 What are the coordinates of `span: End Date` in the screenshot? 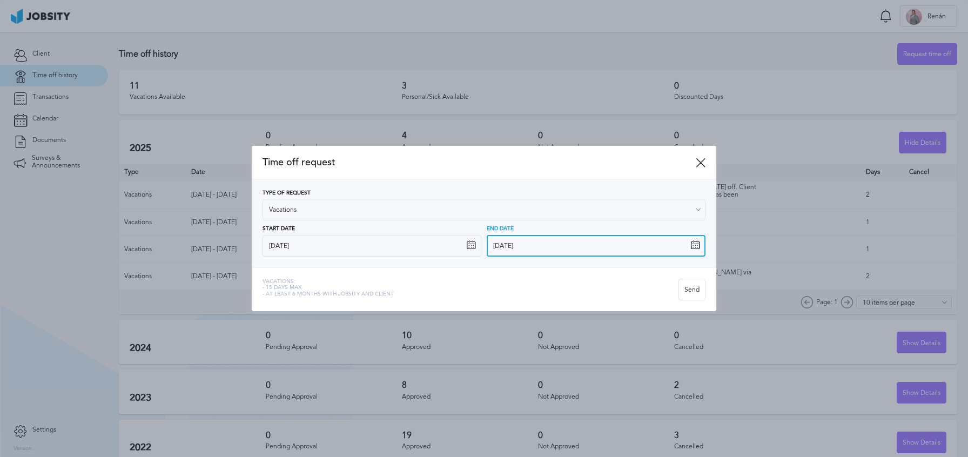 It's located at (500, 229).